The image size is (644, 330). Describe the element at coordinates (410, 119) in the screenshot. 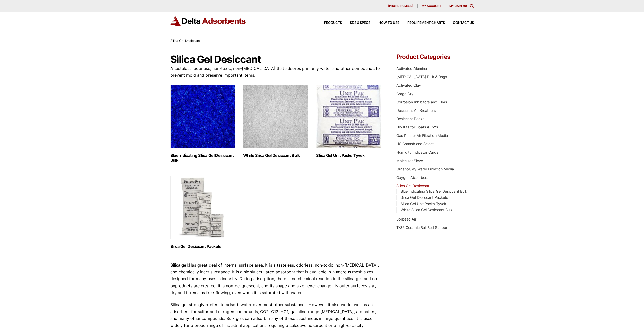

I see `a: Desiccant Packs` at that location.